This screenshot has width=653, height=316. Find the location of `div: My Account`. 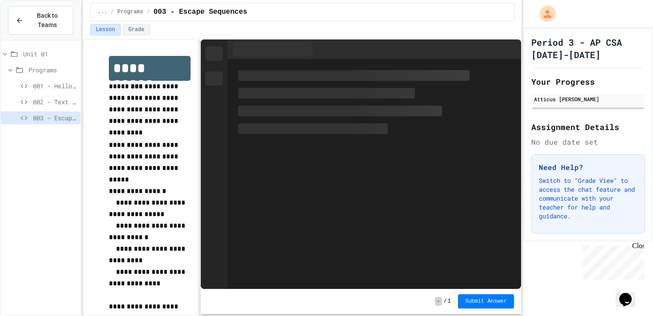

div: My Account is located at coordinates (544, 14).